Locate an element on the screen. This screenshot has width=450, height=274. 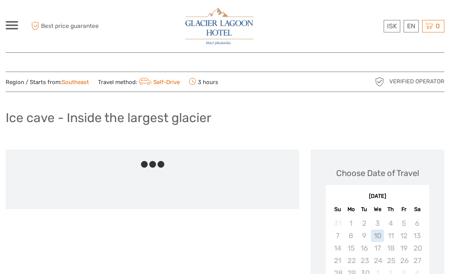
div: Not available Sunday, September 21st, 2025 is located at coordinates (337, 260).